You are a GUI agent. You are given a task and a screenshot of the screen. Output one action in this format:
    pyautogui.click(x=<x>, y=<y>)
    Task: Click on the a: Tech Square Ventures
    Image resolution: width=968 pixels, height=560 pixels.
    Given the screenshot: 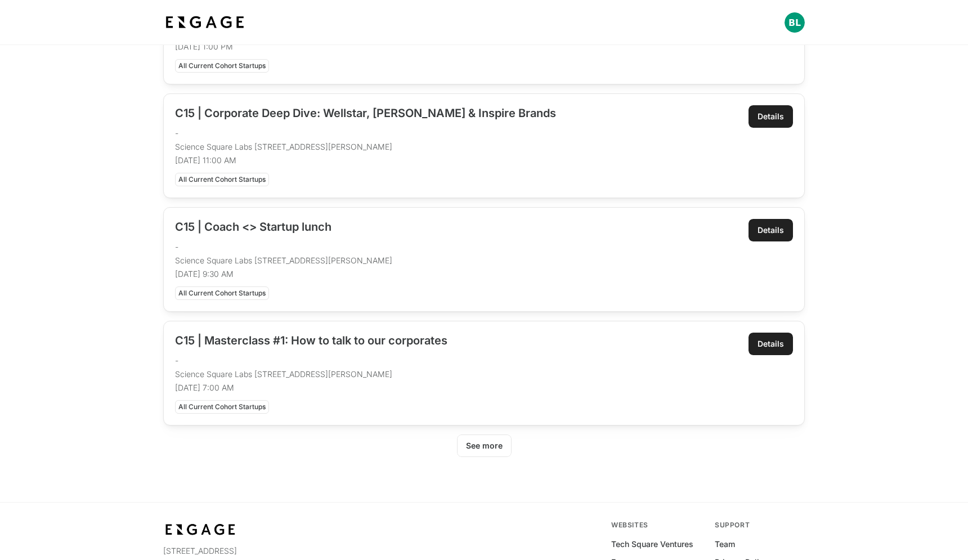 What is the action you would take?
    pyautogui.click(x=652, y=544)
    